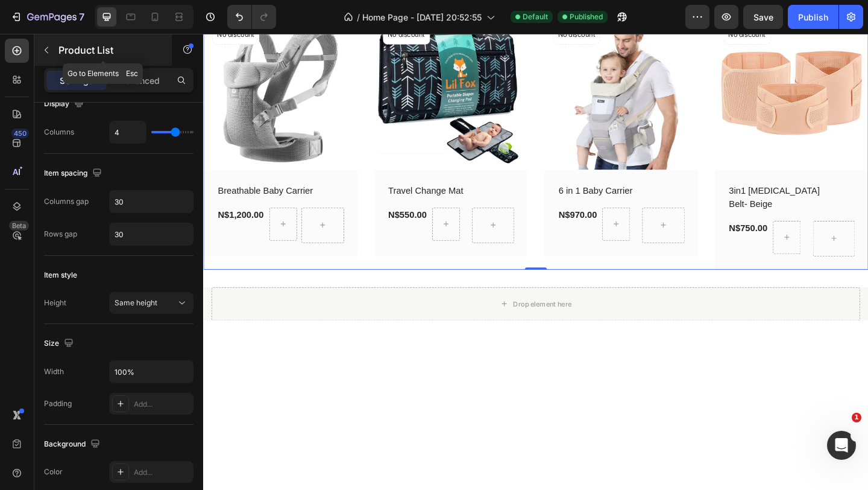 The width and height of the screenshot is (868, 490). Describe the element at coordinates (136, 302) in the screenshot. I see `span: Same height` at that location.